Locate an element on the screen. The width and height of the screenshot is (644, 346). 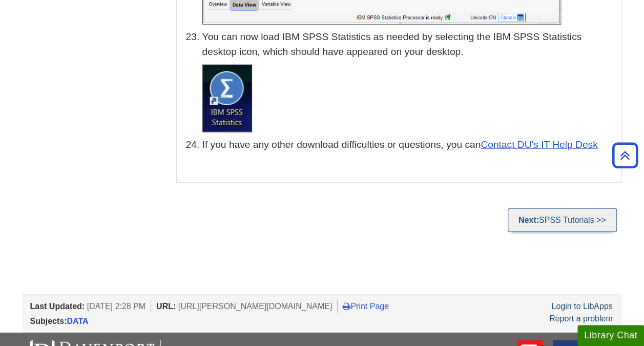
a: DATA is located at coordinates (78, 320).